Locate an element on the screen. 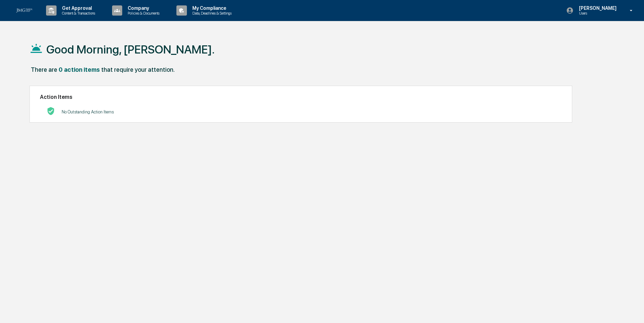 The width and height of the screenshot is (644, 323). div: 0 action items is located at coordinates (79, 70).